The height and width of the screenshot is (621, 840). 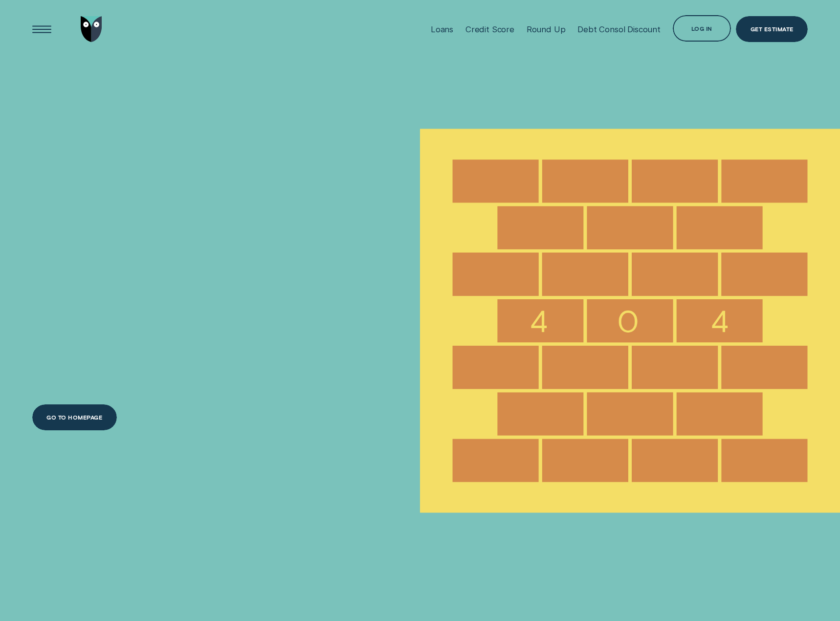 I want to click on div: Debt Consol Discount, so click(x=619, y=29).